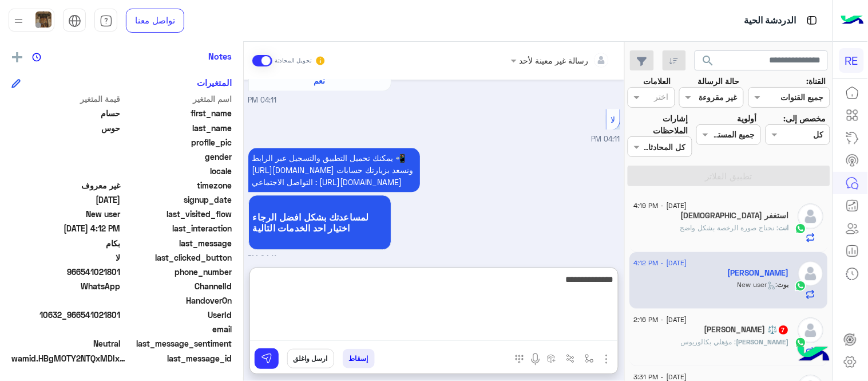  Describe the element at coordinates (784, 227) in the screenshot. I see `span: انت` at that location.